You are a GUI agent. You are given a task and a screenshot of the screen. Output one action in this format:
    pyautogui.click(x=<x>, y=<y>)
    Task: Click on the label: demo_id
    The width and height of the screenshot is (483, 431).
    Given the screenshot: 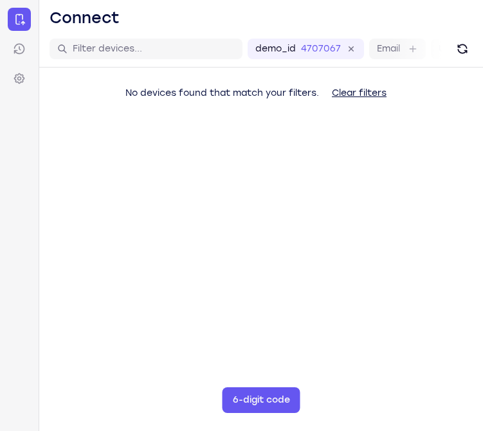 What is the action you would take?
    pyautogui.click(x=275, y=49)
    